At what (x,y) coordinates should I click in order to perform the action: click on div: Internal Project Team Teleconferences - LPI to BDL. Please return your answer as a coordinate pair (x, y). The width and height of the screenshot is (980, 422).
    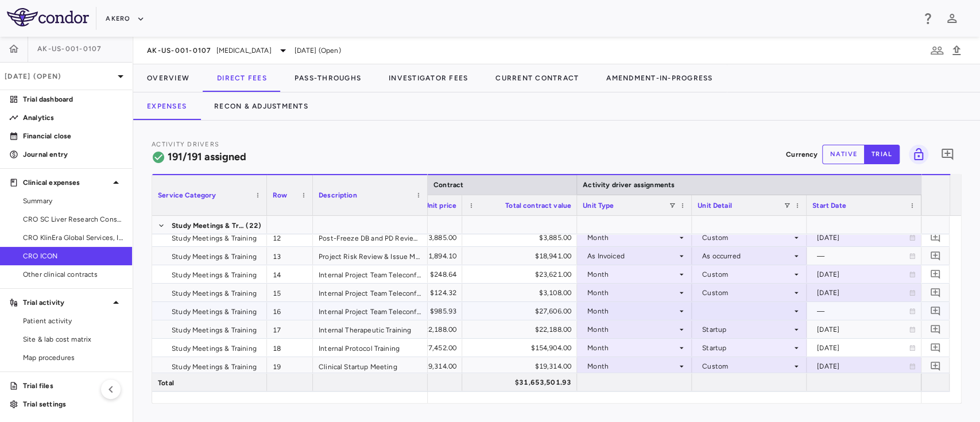
    Looking at the image, I should click on (370, 311).